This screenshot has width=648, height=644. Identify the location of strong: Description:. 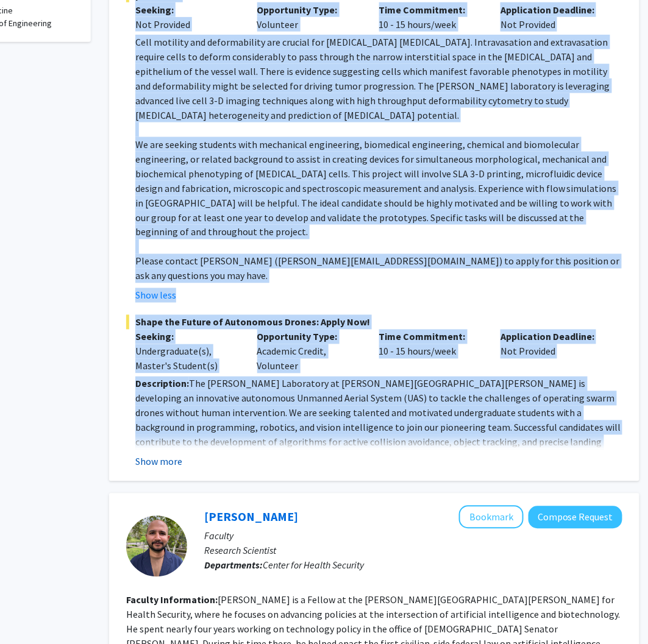
(162, 384).